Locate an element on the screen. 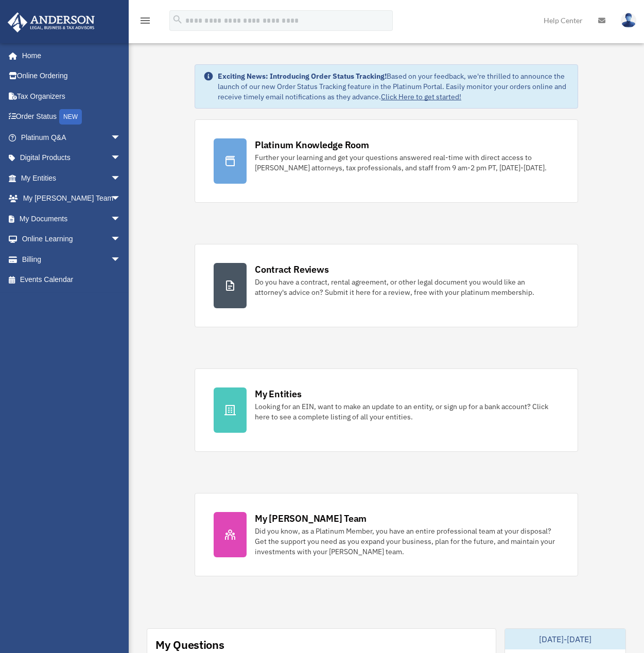 The width and height of the screenshot is (644, 653). a: Home is located at coordinates (69, 55).